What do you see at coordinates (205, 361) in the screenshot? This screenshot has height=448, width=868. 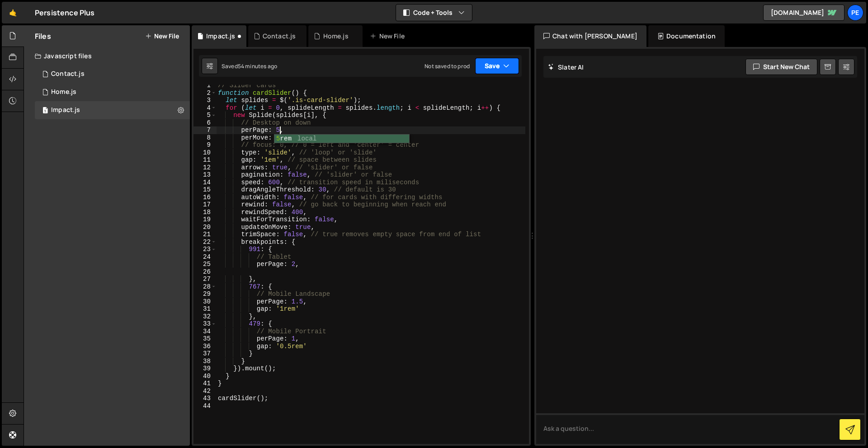 I see `div: 38` at bounding box center [205, 361].